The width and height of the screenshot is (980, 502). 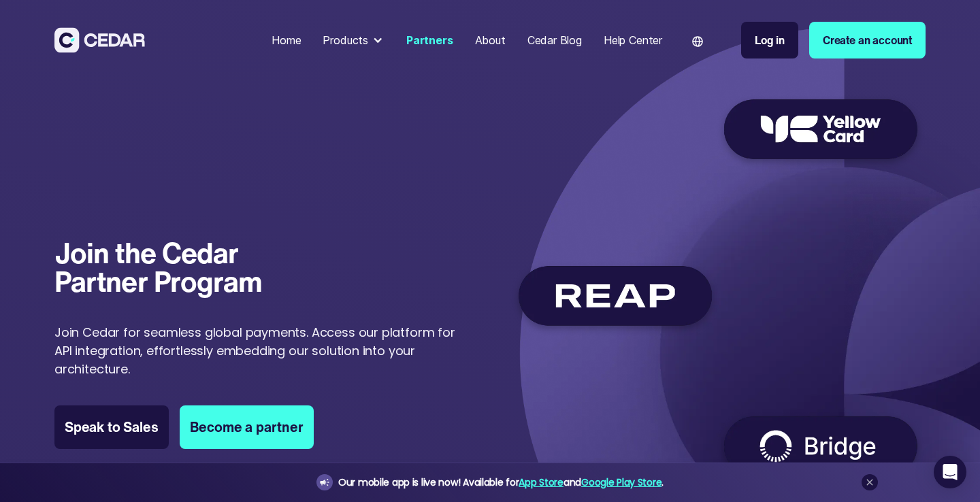 What do you see at coordinates (633, 40) in the screenshot?
I see `a: Help Center` at bounding box center [633, 40].